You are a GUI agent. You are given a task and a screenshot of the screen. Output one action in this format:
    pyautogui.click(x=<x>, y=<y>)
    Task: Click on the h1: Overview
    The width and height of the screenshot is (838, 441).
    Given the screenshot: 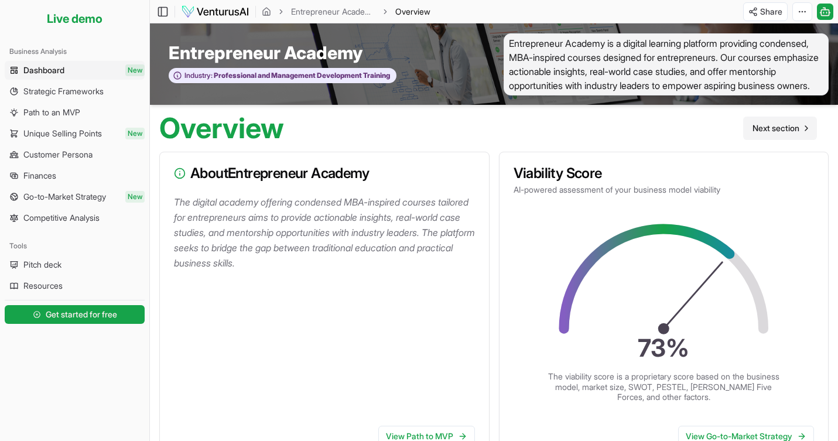 What is the action you would take?
    pyautogui.click(x=221, y=128)
    